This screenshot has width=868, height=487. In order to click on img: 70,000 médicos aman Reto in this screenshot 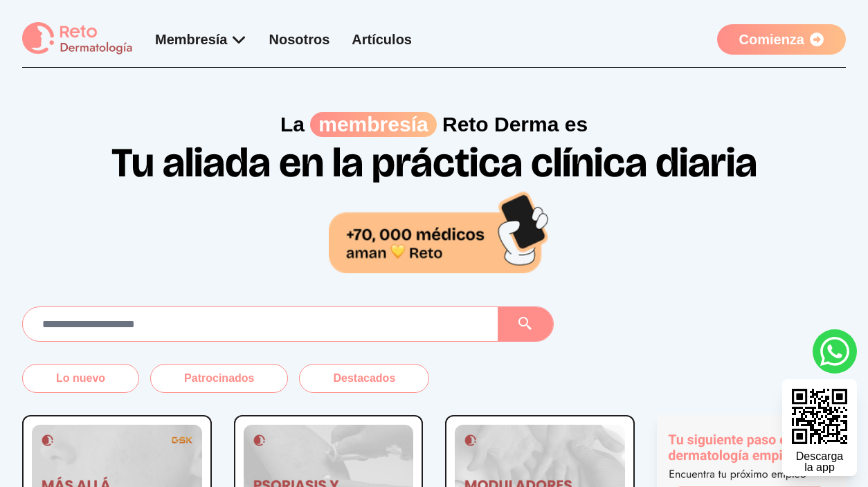, I will do `click(439, 231)`.